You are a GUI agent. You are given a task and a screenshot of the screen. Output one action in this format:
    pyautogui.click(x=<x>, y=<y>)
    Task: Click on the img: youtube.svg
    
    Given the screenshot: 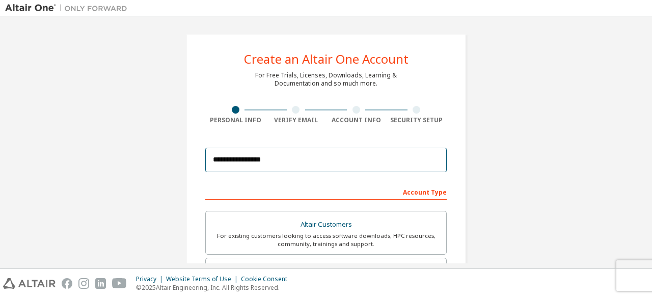 What is the action you would take?
    pyautogui.click(x=119, y=283)
    